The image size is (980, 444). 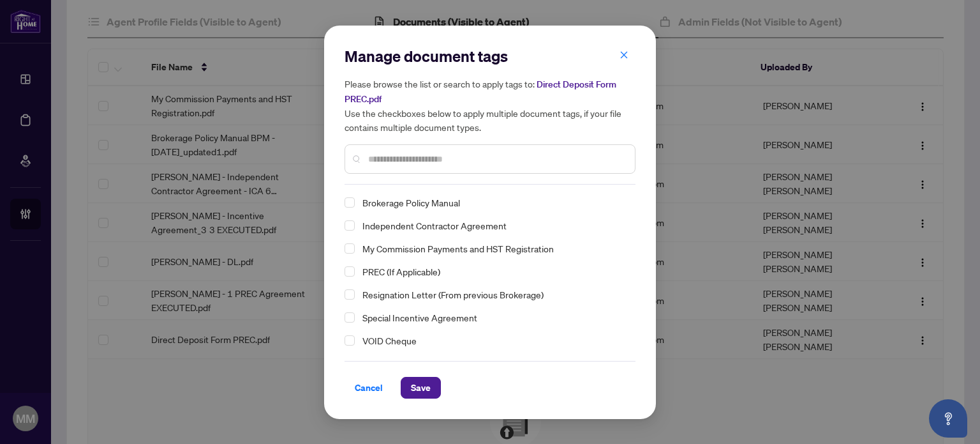 What do you see at coordinates (350, 340) in the screenshot?
I see `span: Select VOID Cheque` at bounding box center [350, 340].